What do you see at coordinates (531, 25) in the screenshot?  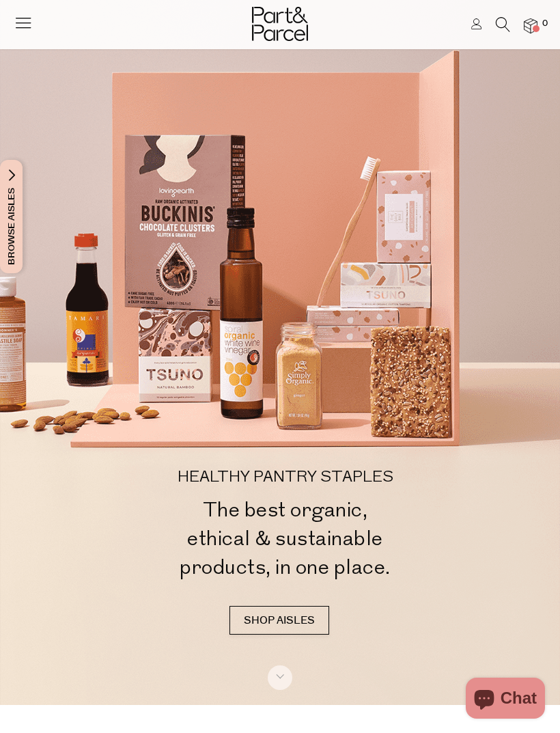 I see `a: 0` at bounding box center [531, 25].